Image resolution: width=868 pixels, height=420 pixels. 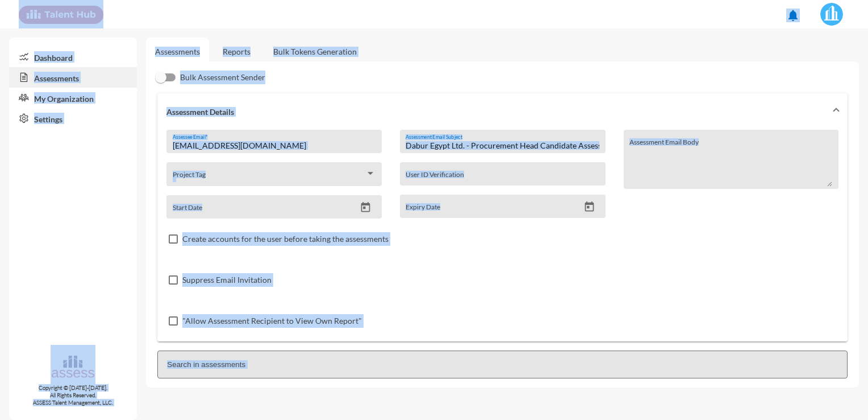 What do you see at coordinates (502, 235) in the screenshot?
I see `div: Assessment Details` at bounding box center [502, 235].